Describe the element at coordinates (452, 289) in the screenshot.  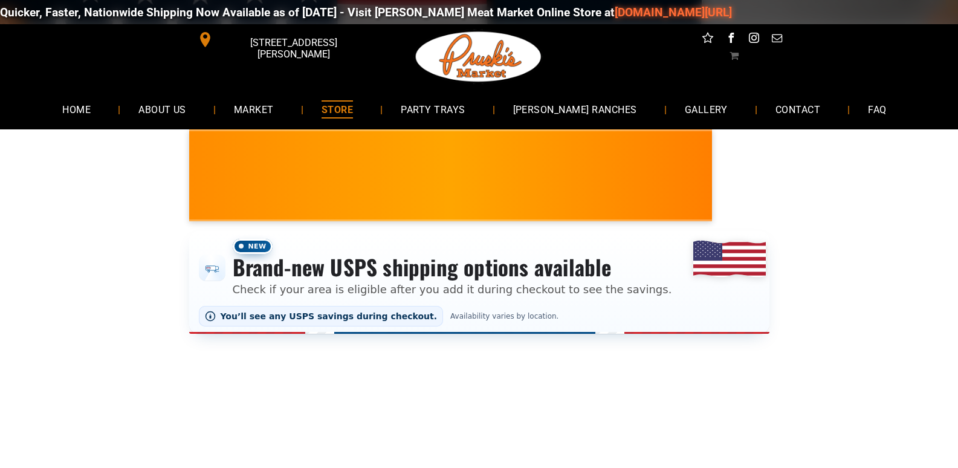
I see `p: Check if your area is eligible after you add it during checkout to see the savings.` at that location.